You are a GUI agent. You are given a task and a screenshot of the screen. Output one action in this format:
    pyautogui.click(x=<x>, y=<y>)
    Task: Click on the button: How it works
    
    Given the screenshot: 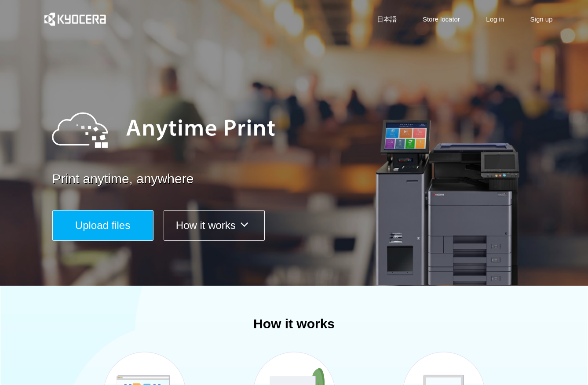 What is the action you would take?
    pyautogui.click(x=214, y=226)
    